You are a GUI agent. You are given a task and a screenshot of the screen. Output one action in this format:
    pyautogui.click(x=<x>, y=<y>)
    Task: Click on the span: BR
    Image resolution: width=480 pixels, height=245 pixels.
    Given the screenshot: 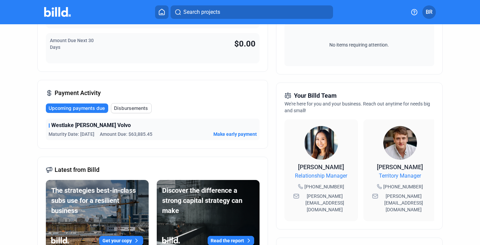 What is the action you would take?
    pyautogui.click(x=429, y=12)
    